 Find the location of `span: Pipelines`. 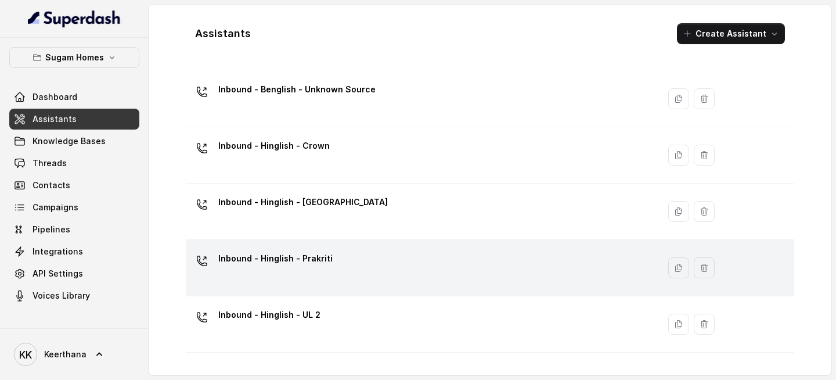

span: Pipelines is located at coordinates (51, 229).